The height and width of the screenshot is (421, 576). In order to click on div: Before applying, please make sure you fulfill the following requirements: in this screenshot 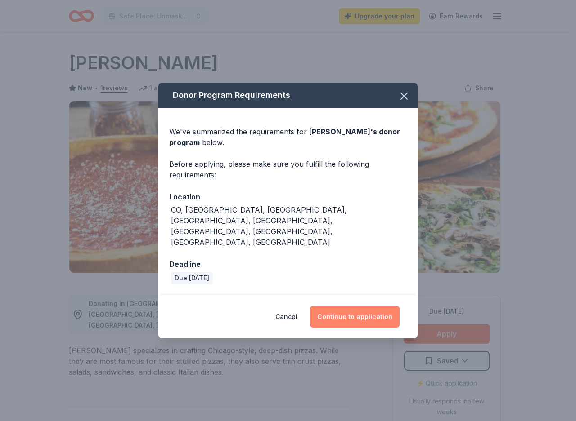, I will do `click(288, 170)`.